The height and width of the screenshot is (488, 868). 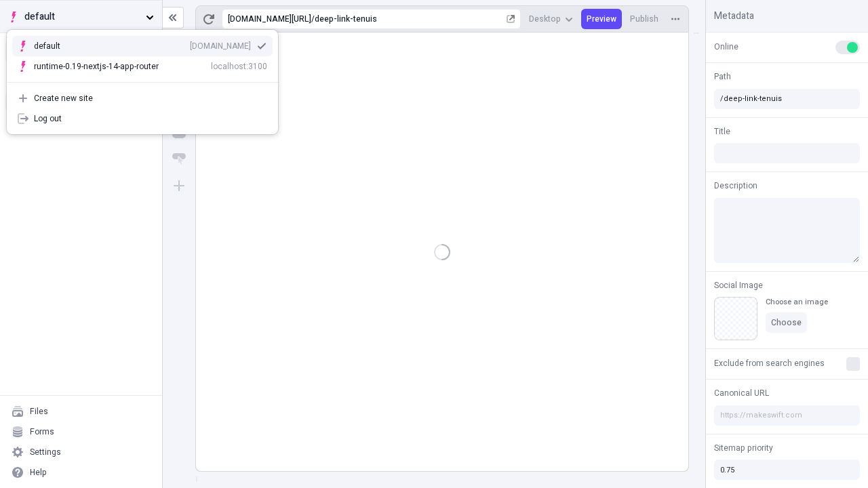 What do you see at coordinates (42, 432) in the screenshot?
I see `div: Forms` at bounding box center [42, 432].